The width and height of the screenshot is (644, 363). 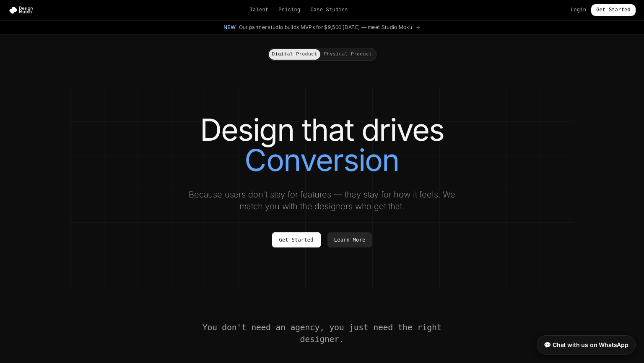 What do you see at coordinates (321, 160) in the screenshot?
I see `span: Conversion` at bounding box center [321, 160].